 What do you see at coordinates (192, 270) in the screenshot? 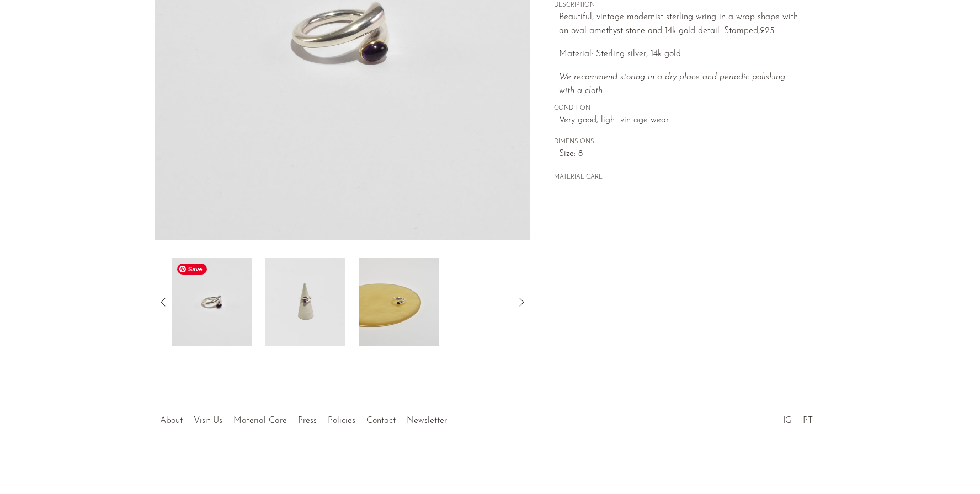
I see `span: Save` at bounding box center [192, 270].